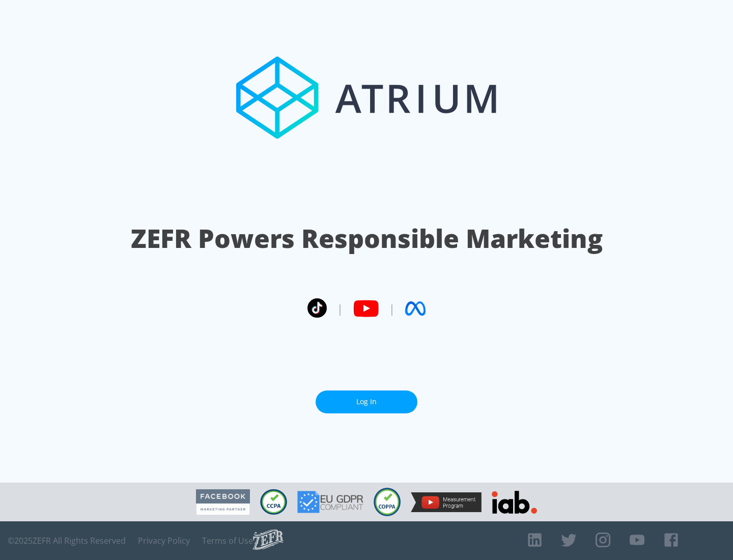 The width and height of the screenshot is (733, 560). What do you see at coordinates (67, 541) in the screenshot?
I see `span: © 2025 ZEFR All Rights Reserved` at bounding box center [67, 541].